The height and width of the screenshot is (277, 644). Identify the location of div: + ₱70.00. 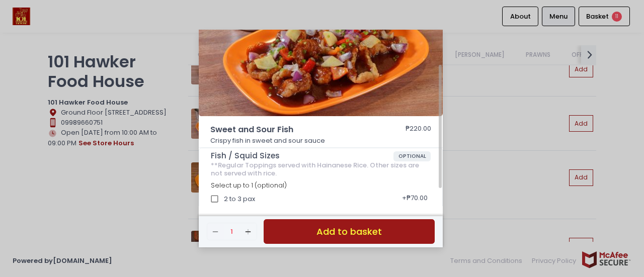
(414, 199).